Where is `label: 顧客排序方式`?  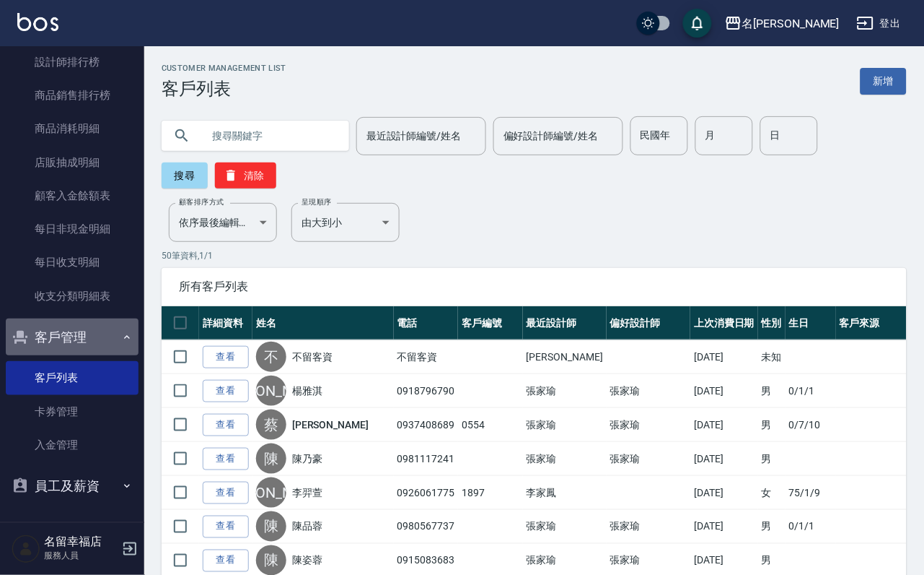 label: 顧客排序方式 is located at coordinates (202, 202).